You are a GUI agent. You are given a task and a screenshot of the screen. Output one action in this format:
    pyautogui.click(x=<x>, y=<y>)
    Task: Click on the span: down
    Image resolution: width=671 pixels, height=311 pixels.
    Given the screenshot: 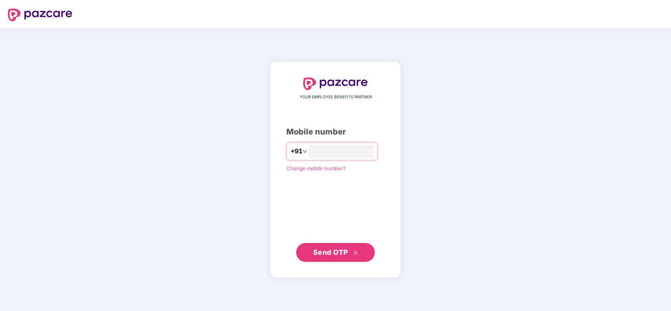 What is the action you would take?
    pyautogui.click(x=305, y=151)
    